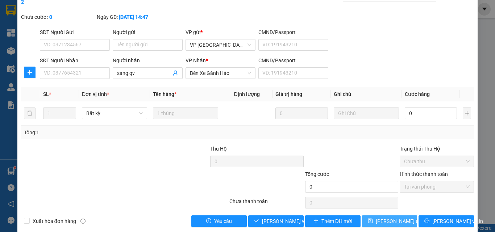 The height and width of the screenshot is (232, 495). Describe the element at coordinates (165, 94) in the screenshot. I see `span: Tên hàng` at that location.